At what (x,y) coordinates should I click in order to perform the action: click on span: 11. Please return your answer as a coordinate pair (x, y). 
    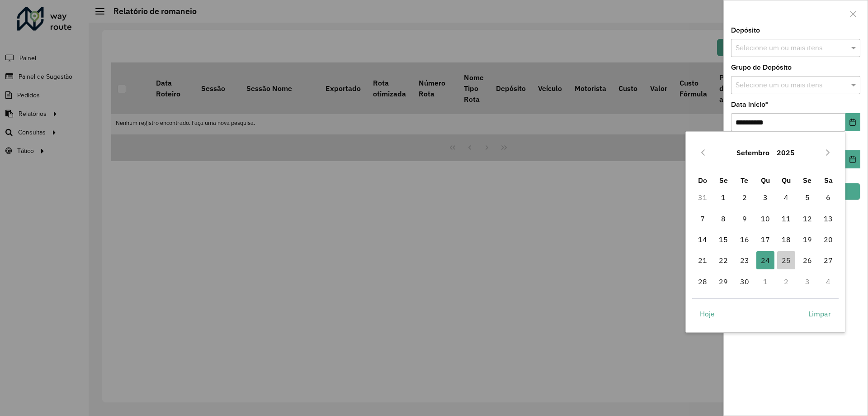
    Looking at the image, I should click on (787, 219).